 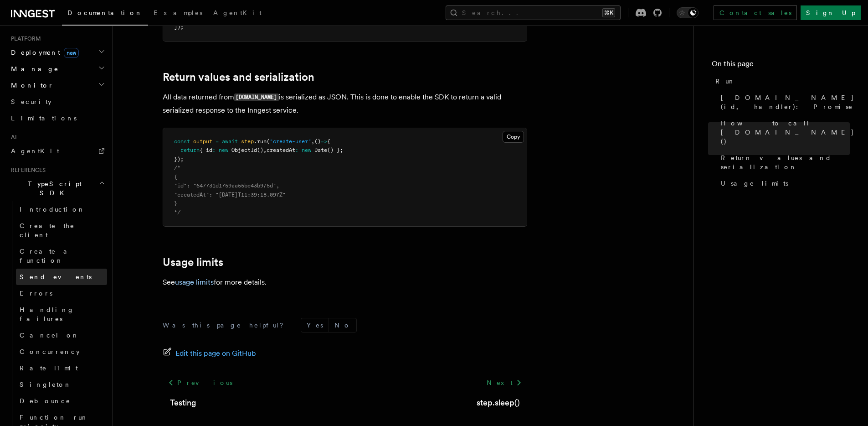 I want to click on button: Manage, so click(x=57, y=69).